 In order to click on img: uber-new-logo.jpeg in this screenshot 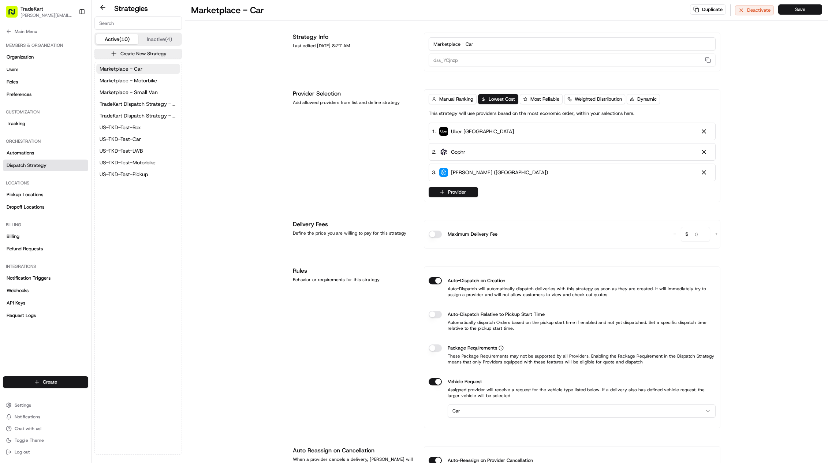, I will do `click(443, 131)`.